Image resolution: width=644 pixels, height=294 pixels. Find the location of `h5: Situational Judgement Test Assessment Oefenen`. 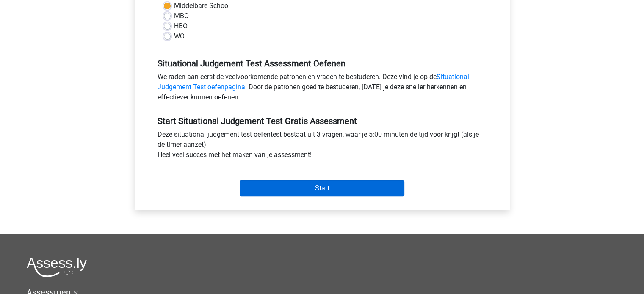

h5: Situational Judgement Test Assessment Oefenen is located at coordinates (322, 63).